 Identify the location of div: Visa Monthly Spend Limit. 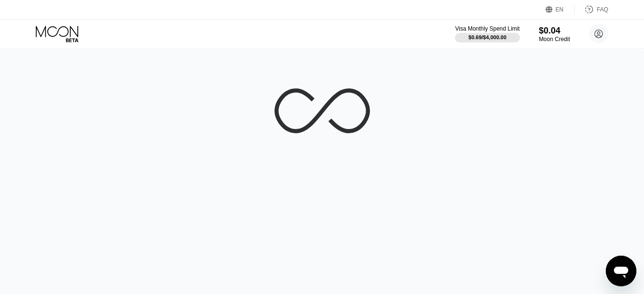
(487, 29).